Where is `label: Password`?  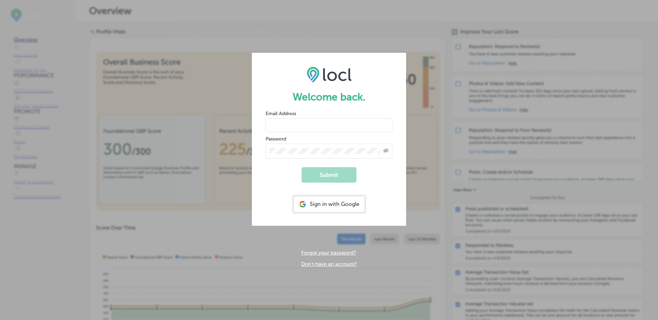
label: Password is located at coordinates (276, 139).